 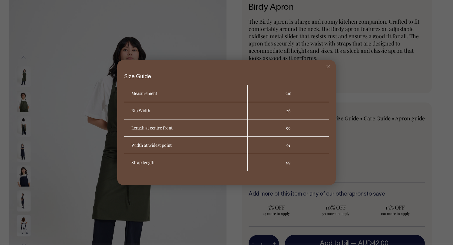 I want to click on th: Measurement, so click(x=186, y=93).